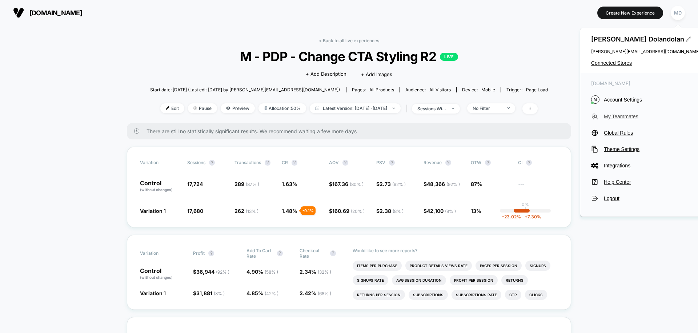 This screenshot has width=698, height=333. I want to click on span: Device:, so click(479, 89).